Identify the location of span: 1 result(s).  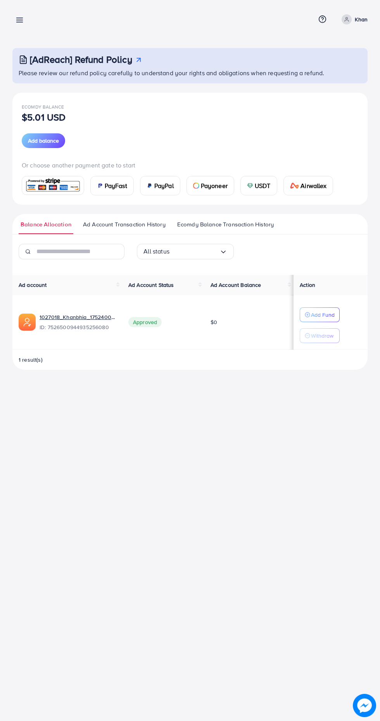
(31, 360).